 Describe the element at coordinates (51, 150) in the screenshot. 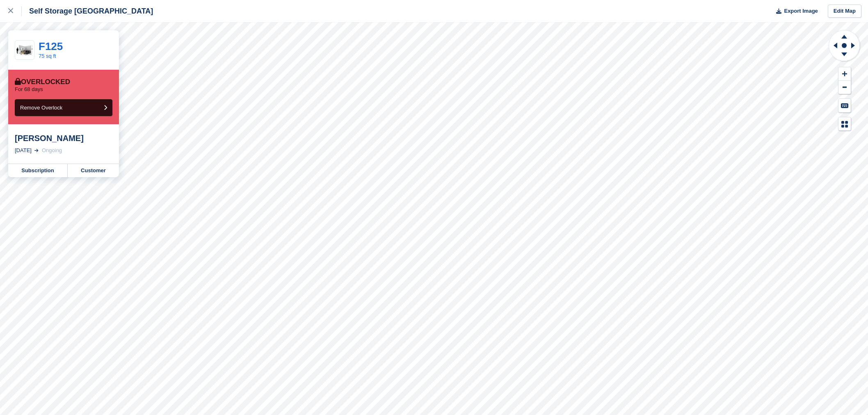

I see `div: Ongoing` at that location.